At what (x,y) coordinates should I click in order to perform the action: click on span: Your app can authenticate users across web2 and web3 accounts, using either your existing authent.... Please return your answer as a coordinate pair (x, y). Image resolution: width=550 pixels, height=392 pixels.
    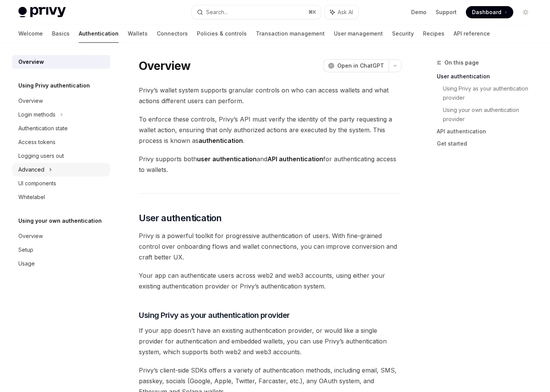
    Looking at the image, I should click on (270, 281).